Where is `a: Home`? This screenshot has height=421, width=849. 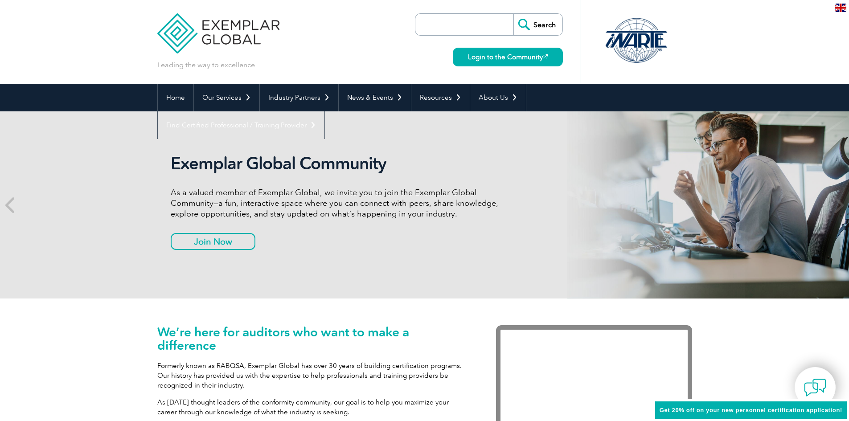
a: Home is located at coordinates (176, 98).